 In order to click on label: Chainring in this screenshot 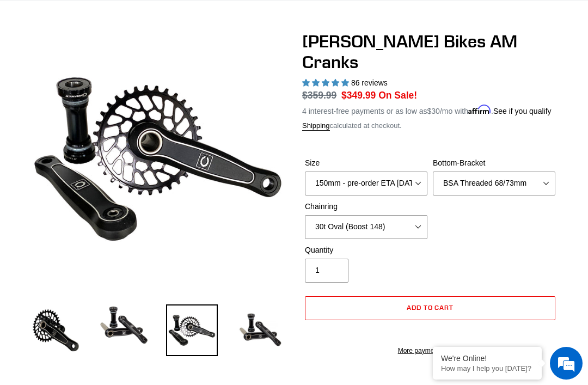, I will do `click(366, 206)`.